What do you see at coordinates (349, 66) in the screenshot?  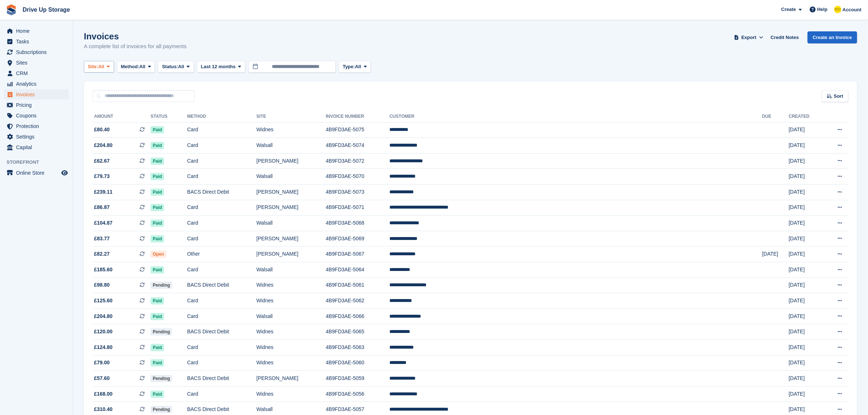 I see `span: Type:` at bounding box center [349, 66].